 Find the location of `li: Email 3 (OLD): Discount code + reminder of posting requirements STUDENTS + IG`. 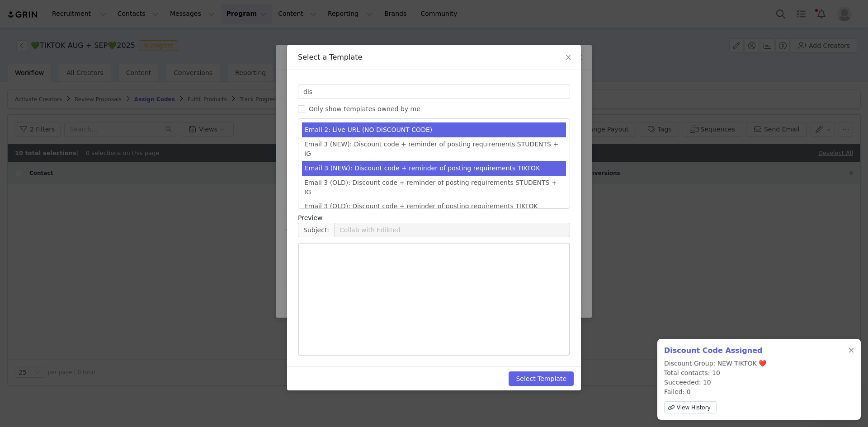

li: Email 3 (OLD): Discount code + reminder of posting requirements STUDENTS + IG is located at coordinates (434, 188).